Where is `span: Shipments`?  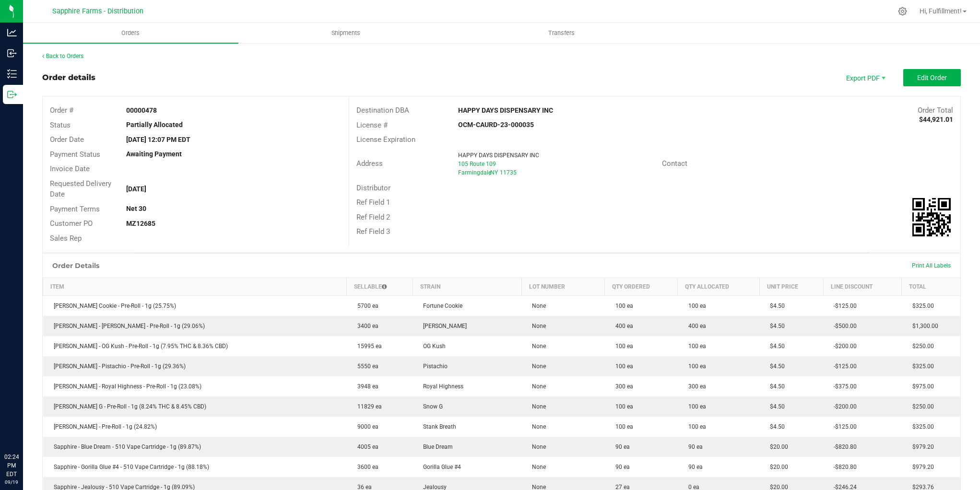 span: Shipments is located at coordinates (346, 33).